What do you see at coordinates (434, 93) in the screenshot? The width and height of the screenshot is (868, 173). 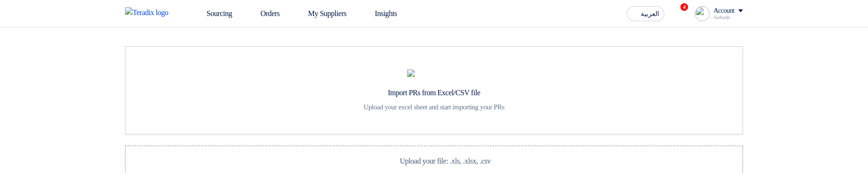 I see `div: Import PRs from Excel/CSV file` at bounding box center [434, 93].